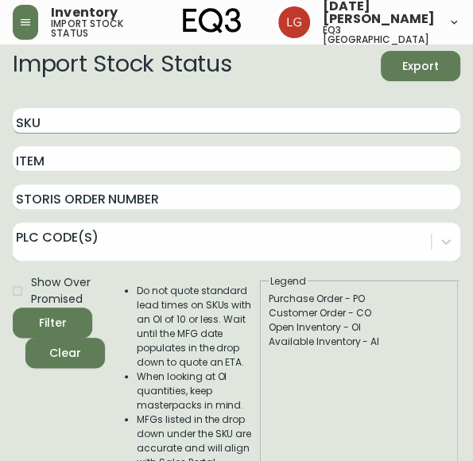 This screenshot has width=473, height=461. Describe the element at coordinates (294, 22) in the screenshot. I see `img: 2638f148bab13be18035375ceda1d187` at that location.